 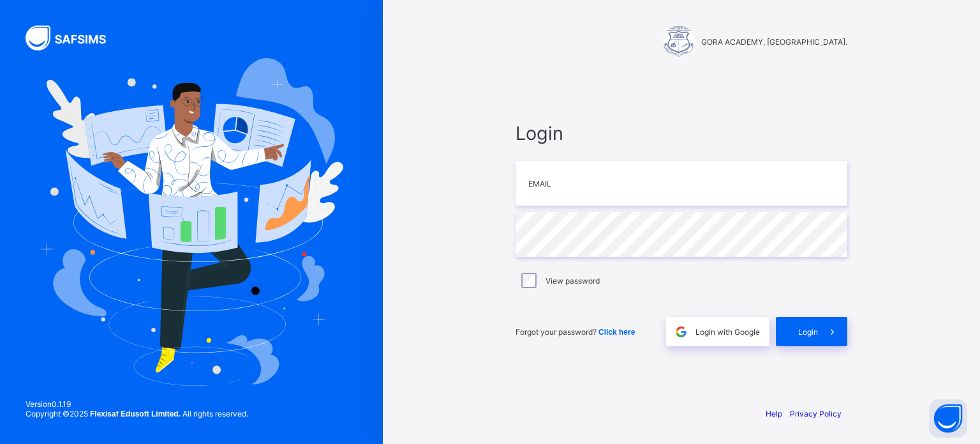 What do you see at coordinates (191, 222) in the screenshot?
I see `img: Hero Image` at bounding box center [191, 222].